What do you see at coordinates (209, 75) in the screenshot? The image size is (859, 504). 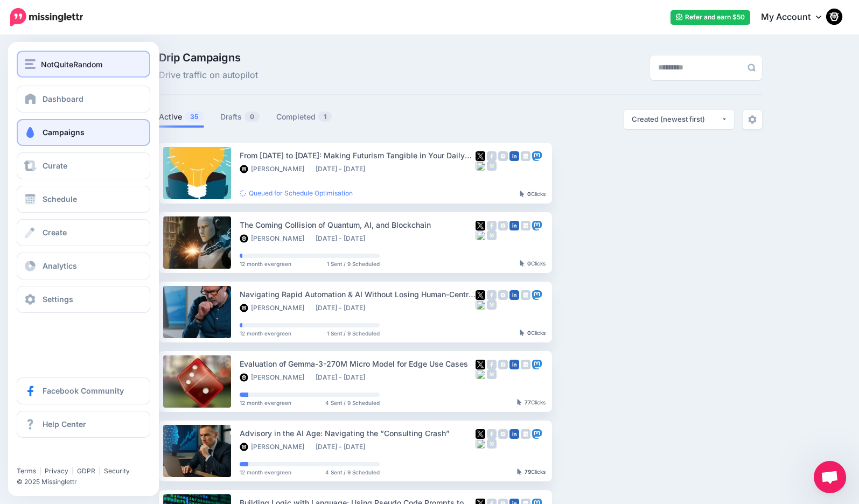 I see `span: Drive traffic on autopilot` at bounding box center [209, 75].